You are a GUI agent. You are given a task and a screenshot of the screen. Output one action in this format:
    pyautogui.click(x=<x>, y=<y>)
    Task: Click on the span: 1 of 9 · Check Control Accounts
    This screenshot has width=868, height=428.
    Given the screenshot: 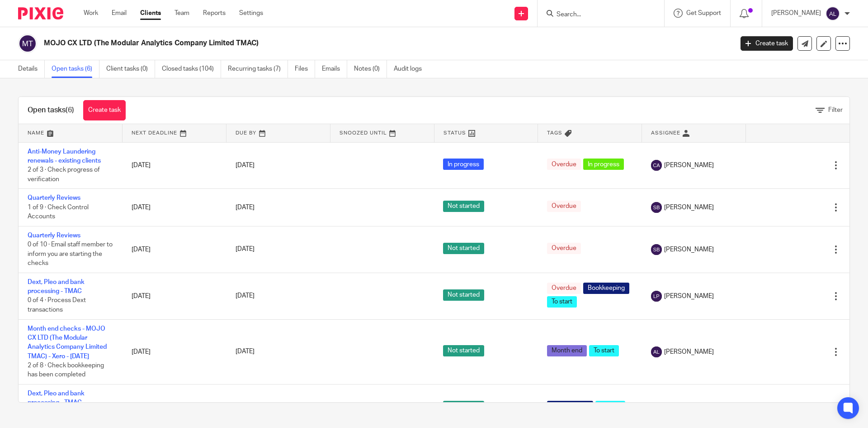 What is the action you would take?
    pyautogui.click(x=58, y=212)
    